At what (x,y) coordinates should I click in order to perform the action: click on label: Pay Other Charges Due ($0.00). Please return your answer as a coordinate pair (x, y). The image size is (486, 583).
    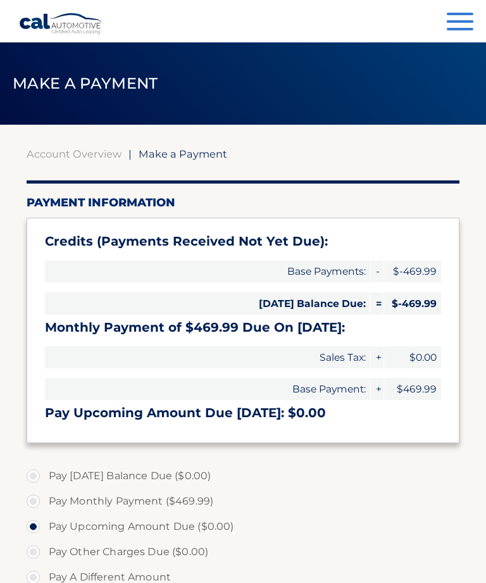
    Looking at the image, I should click on (243, 552).